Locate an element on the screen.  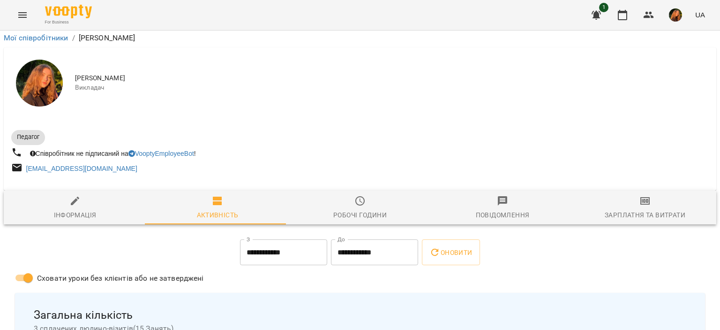
div: Інформація is located at coordinates (75, 215).